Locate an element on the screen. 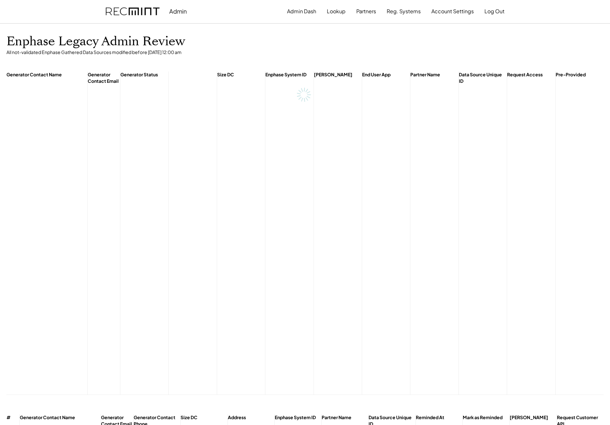 This screenshot has height=425, width=610. img: recmint-logotype%403x.png is located at coordinates (133, 11).